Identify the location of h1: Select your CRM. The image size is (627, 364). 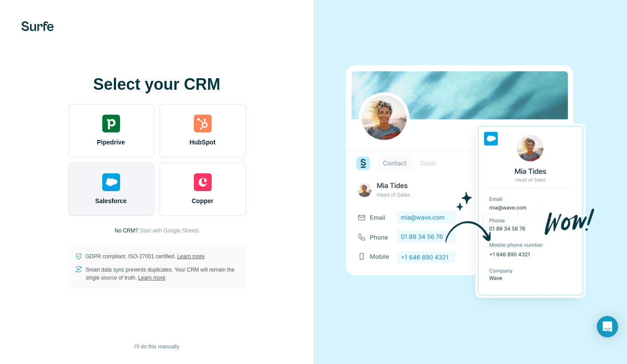
(157, 85).